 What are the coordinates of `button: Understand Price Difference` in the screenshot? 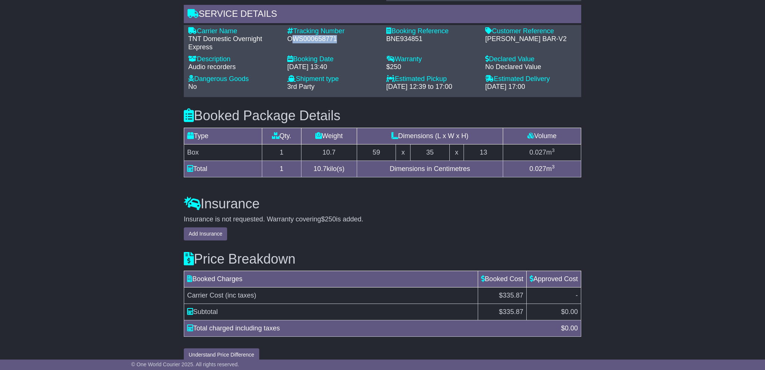 It's located at (221, 355).